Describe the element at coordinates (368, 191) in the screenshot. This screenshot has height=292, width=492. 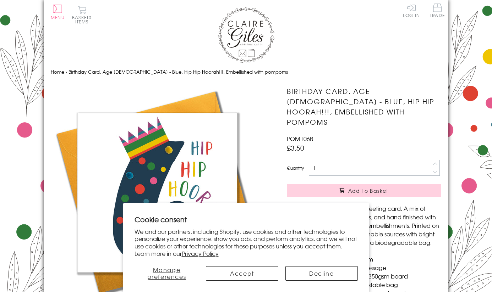
I see `span: Add to Basket` at that location.